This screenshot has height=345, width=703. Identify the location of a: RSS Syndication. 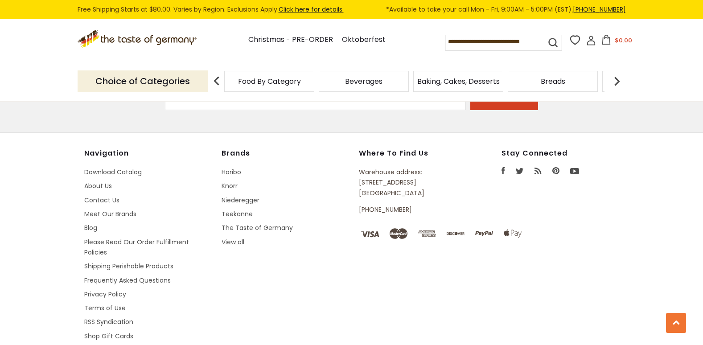
(109, 322).